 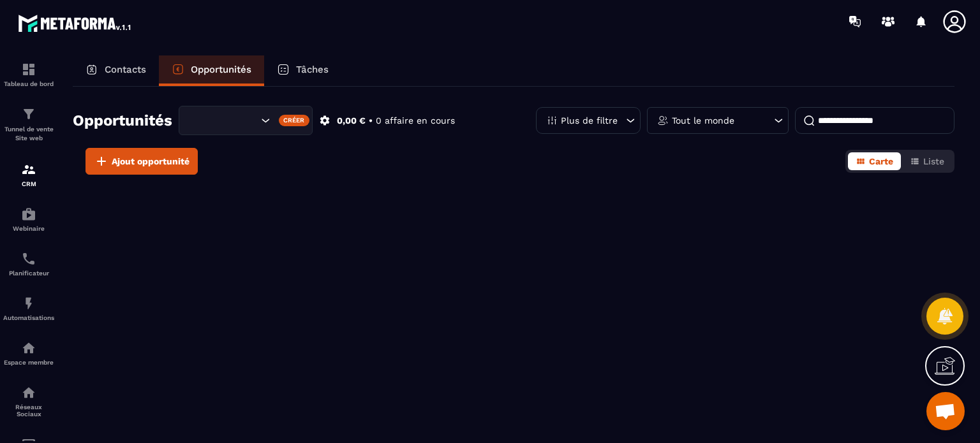 I want to click on p: Tâches, so click(x=312, y=69).